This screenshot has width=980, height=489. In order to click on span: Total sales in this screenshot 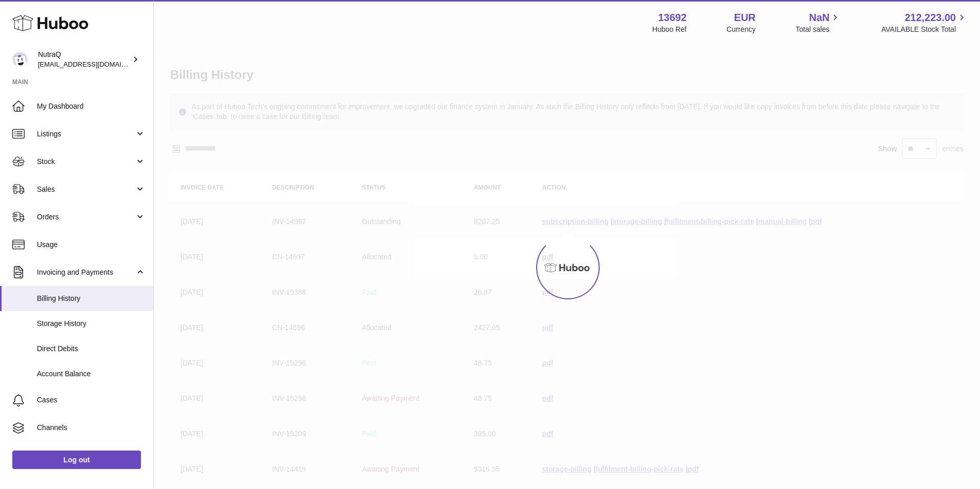, I will do `click(819, 30)`.